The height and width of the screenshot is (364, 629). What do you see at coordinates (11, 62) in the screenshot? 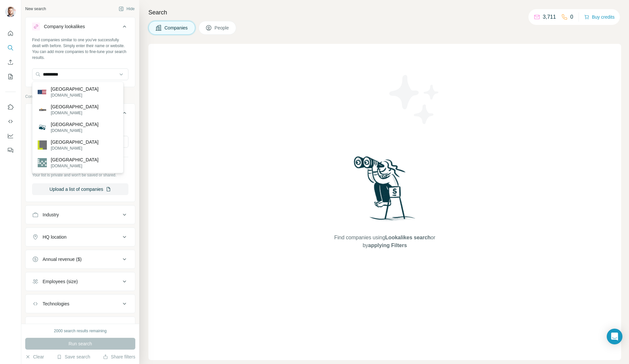
I see `button: Enrich CSV` at bounding box center [11, 62].